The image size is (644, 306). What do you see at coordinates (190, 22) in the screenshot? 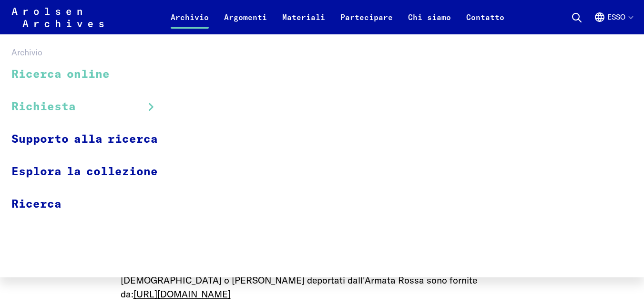
I see `a: Archivio` at bounding box center [190, 22].